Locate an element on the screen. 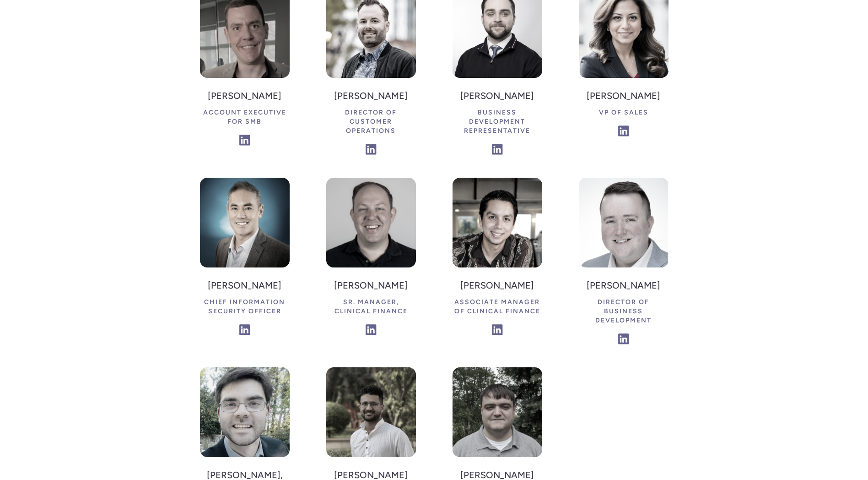 This screenshot has width=868, height=480. div: Chief Information Security Officer is located at coordinates (245, 307).